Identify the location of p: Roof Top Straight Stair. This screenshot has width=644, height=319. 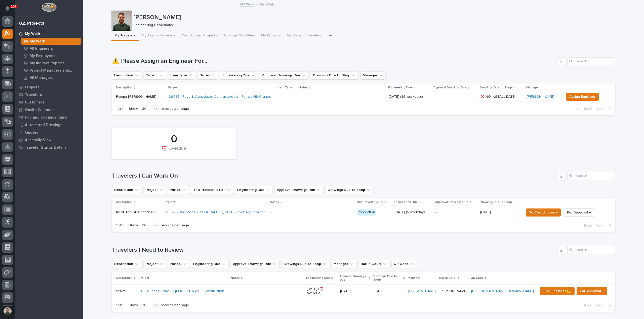
(139, 212).